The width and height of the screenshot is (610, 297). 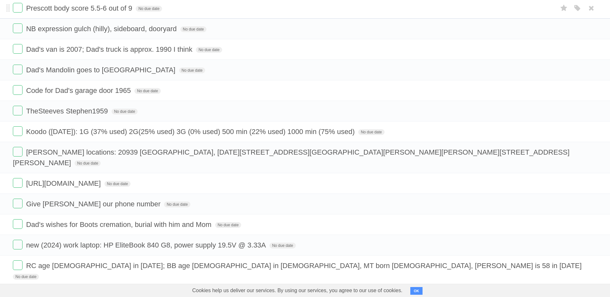 I want to click on span: Dad's van is 2007; Dad's truck is approx. 1990 I think, so click(x=110, y=49).